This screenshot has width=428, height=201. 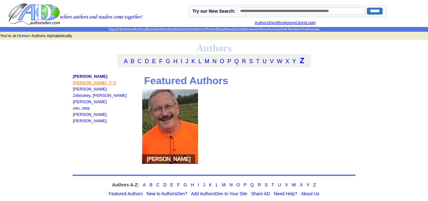 What do you see at coordinates (164, 29) in the screenshot?
I see `a: Audiobooks` at bounding box center [164, 29].